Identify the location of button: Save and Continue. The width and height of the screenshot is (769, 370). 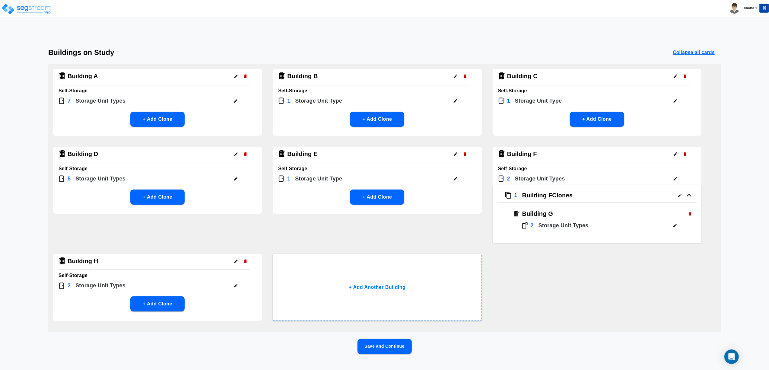
(385, 346).